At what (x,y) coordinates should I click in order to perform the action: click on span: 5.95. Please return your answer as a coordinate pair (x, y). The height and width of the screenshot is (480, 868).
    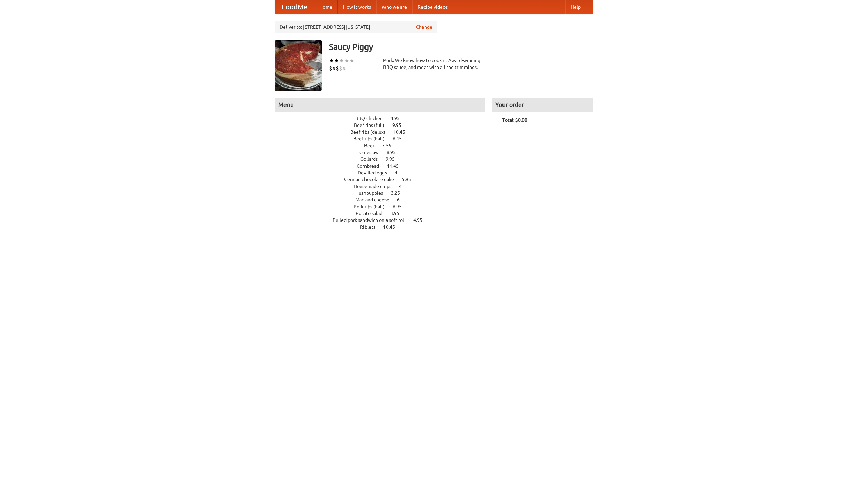
    Looking at the image, I should click on (409, 180).